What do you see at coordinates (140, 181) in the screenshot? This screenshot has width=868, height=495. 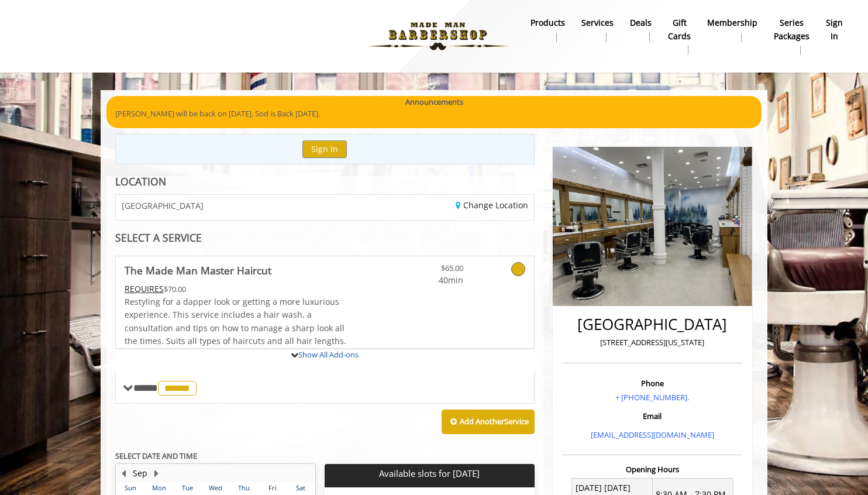 I see `b: LOCATION` at bounding box center [140, 181].